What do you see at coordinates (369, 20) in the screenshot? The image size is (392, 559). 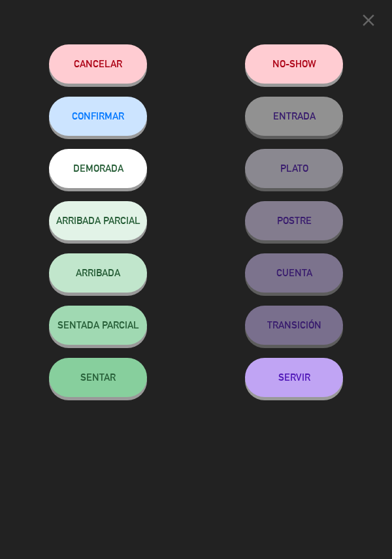 I see `i: close` at bounding box center [369, 20].